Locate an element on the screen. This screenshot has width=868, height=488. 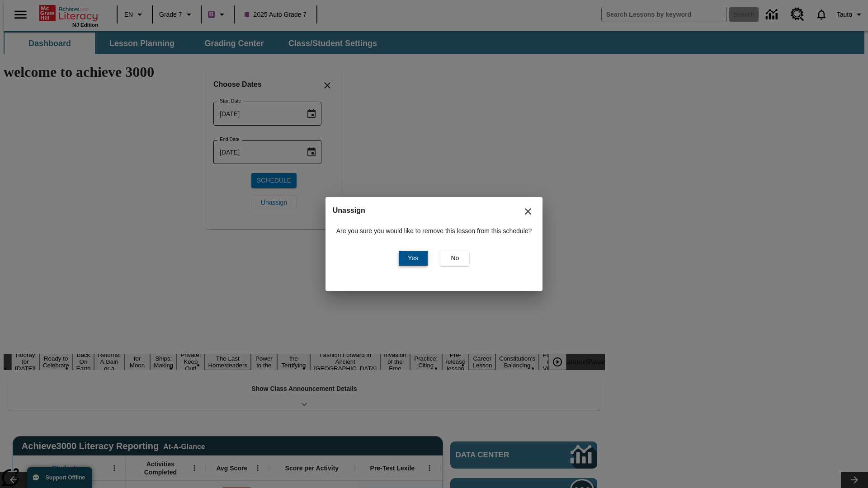
button: No is located at coordinates (455, 258).